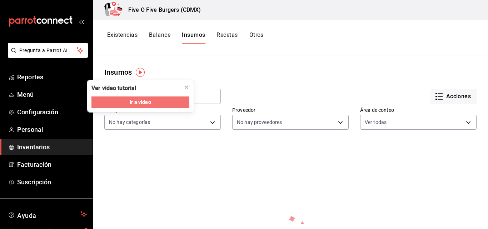 The image size is (488, 229). Describe the element at coordinates (52, 129) in the screenshot. I see `span: Personal` at that location.